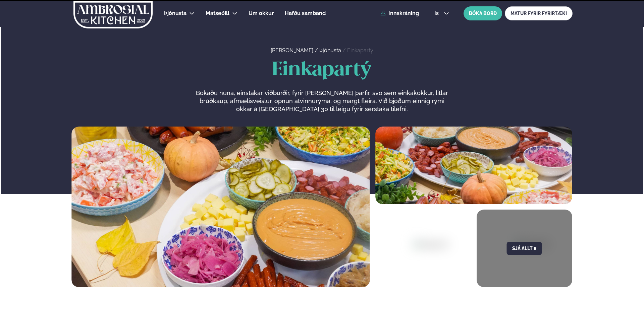 The height and width of the screenshot is (311, 644). What do you see at coordinates (261, 13) in the screenshot?
I see `span: Um okkur` at bounding box center [261, 13].